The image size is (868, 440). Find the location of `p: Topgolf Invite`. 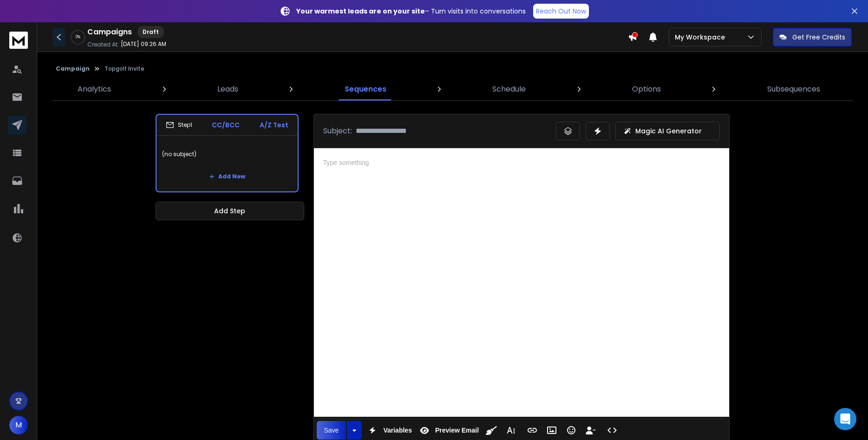

p: Topgolf Invite is located at coordinates (124, 68).